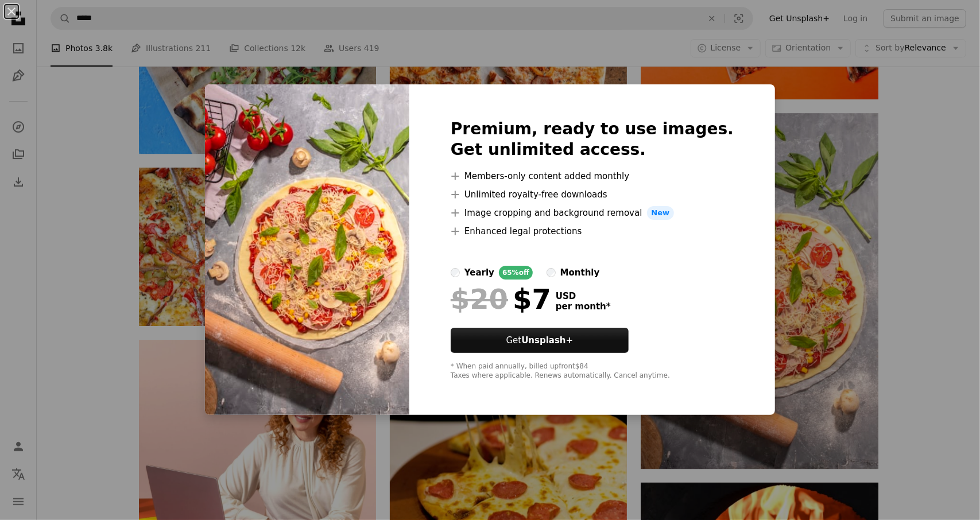 This screenshot has width=980, height=520. I want to click on h2: Premium, ready to use images. Get unlimited access., so click(592, 139).